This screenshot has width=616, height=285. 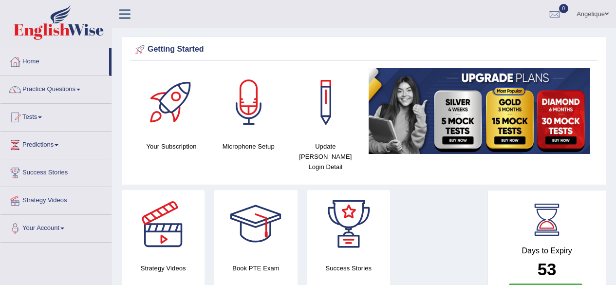 What do you see at coordinates (56, 199) in the screenshot?
I see `a: Strategy Videos` at bounding box center [56, 199].